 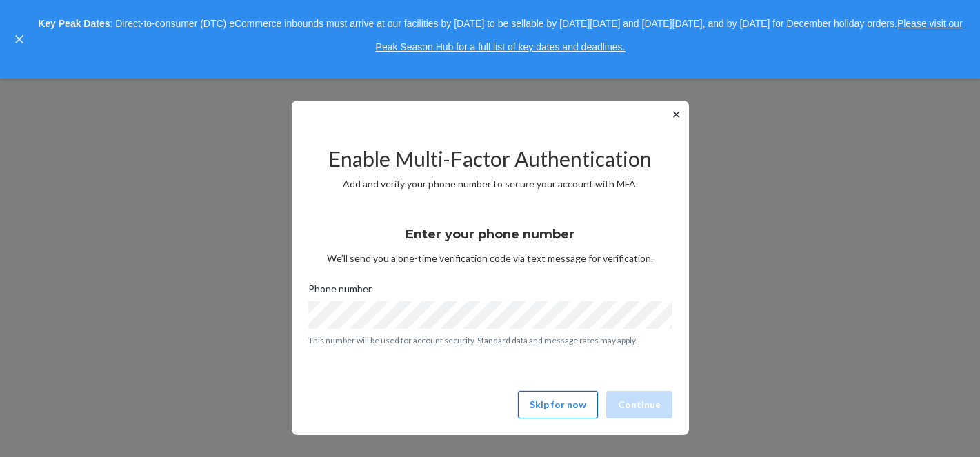 What do you see at coordinates (639, 405) in the screenshot?
I see `button: Continue` at bounding box center [639, 405].